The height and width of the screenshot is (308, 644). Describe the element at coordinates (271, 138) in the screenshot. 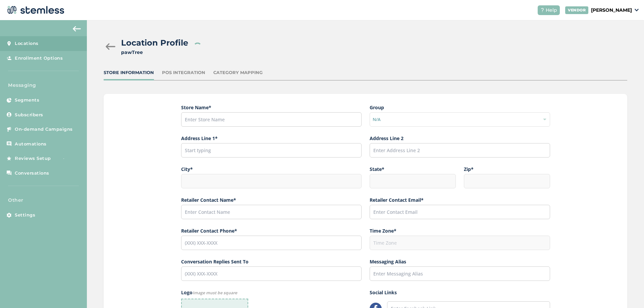

I see `label: Address Line 1*` at that location.